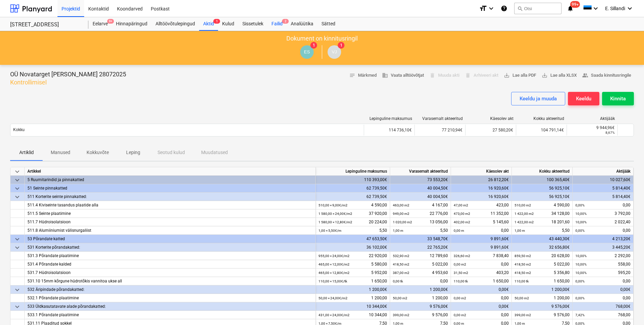 The image size is (644, 325). Describe the element at coordinates (353, 197) in the screenshot. I see `div: 62 739,50€` at that location.